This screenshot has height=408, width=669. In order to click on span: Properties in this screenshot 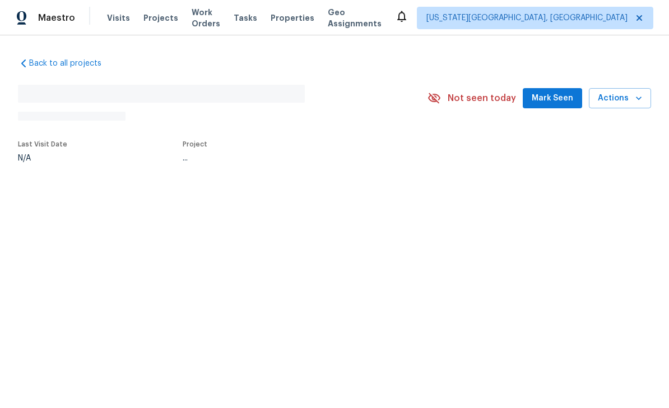, I will do `click(293, 18)`.